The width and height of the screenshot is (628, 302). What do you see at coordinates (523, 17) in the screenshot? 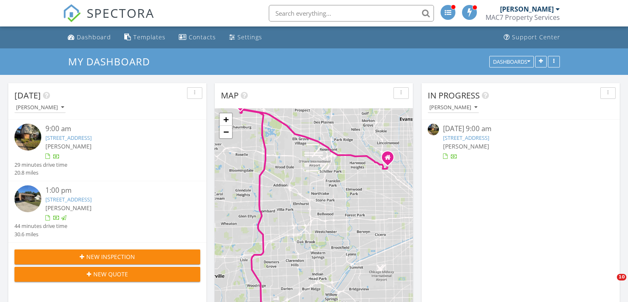
I see `div: MAC7 Property Services` at bounding box center [523, 17].